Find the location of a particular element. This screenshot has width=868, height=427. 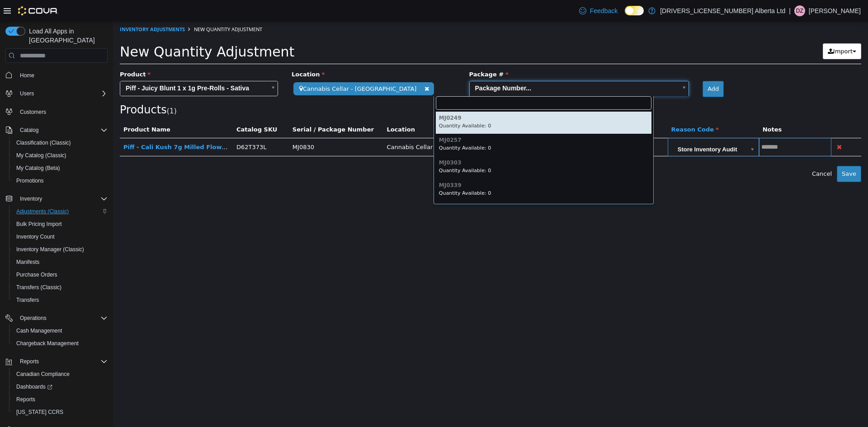

button: Cash Management is located at coordinates (60, 331).